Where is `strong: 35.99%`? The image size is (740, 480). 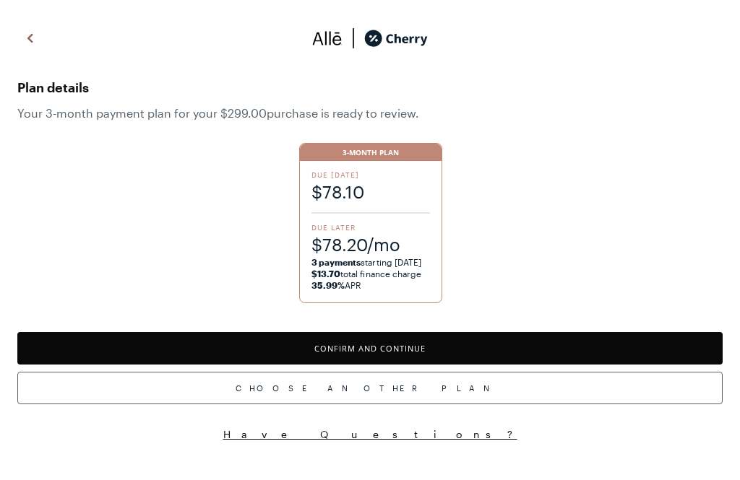 strong: 35.99% is located at coordinates (328, 285).